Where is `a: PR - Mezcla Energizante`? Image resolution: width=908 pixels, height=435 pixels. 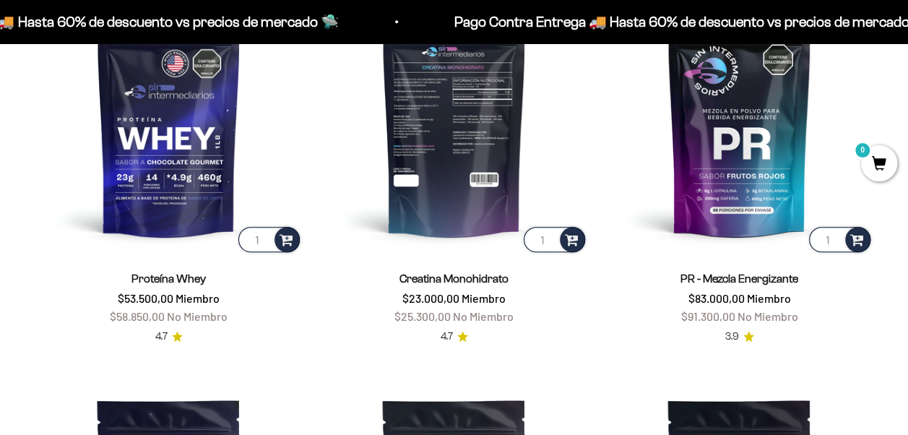 a: PR - Mezcla Energizante is located at coordinates (739, 278).